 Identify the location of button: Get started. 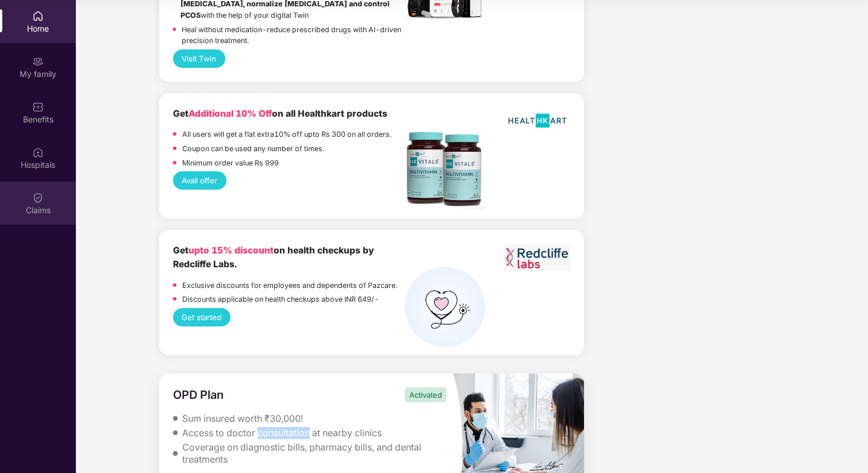
(202, 317).